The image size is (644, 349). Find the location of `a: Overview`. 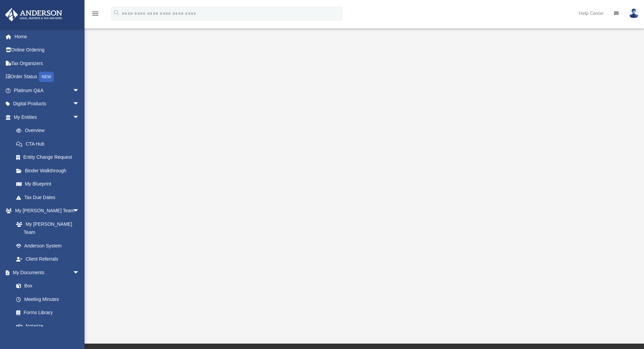

a: Overview is located at coordinates (50, 130).